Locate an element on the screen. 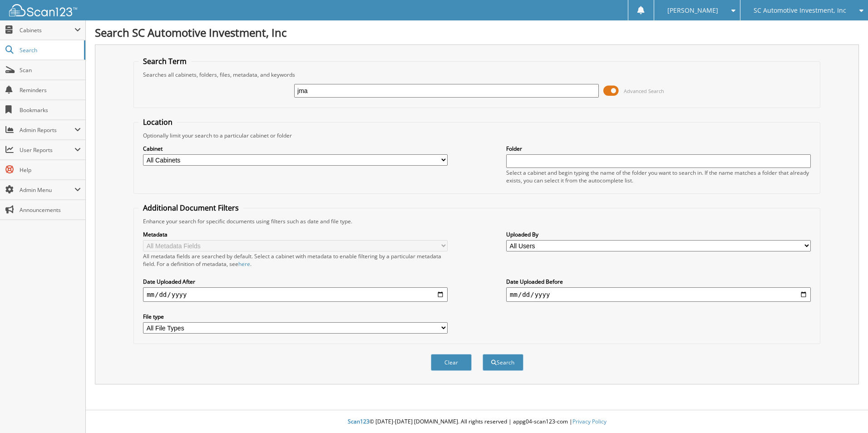  span: Help is located at coordinates (50, 170).